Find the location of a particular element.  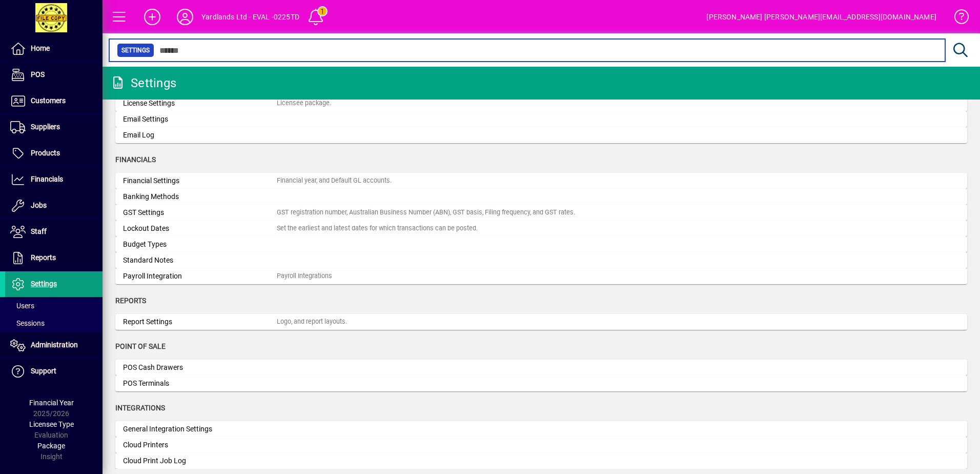

div: Lockout Dates is located at coordinates (200, 228).